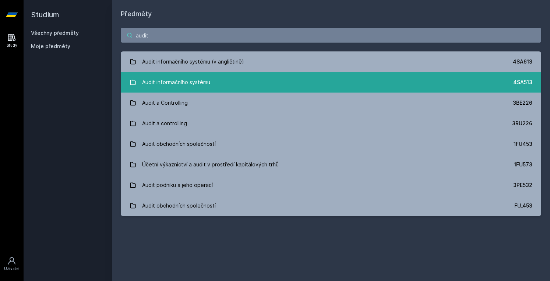 Image resolution: width=550 pixels, height=281 pixels. Describe the element at coordinates (331, 103) in the screenshot. I see `a: Audit a Controlling 3BE226` at that location.